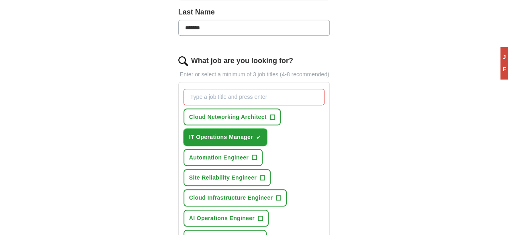 This screenshot has height=235, width=508. Describe the element at coordinates (254, 12) in the screenshot. I see `label: Last Name` at that location.